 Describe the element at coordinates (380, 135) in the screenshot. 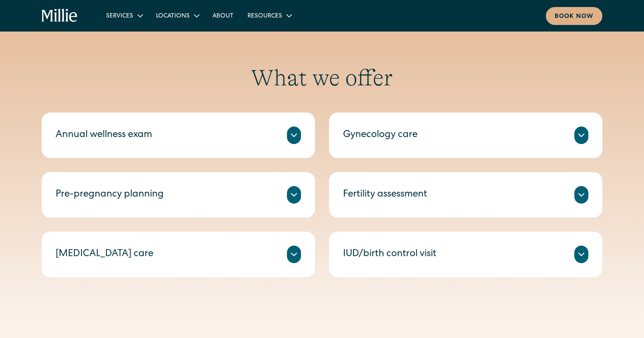

I see `div: Gynecology care` at that location.